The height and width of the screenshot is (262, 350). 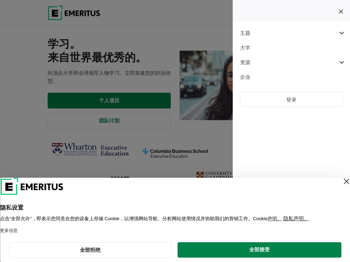 I want to click on button: 切换菜单, so click(x=342, y=12).